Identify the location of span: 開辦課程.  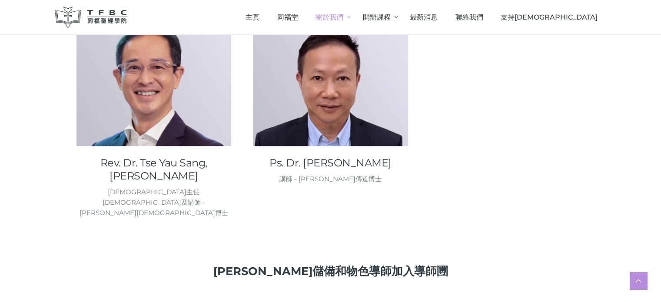
(377, 17).